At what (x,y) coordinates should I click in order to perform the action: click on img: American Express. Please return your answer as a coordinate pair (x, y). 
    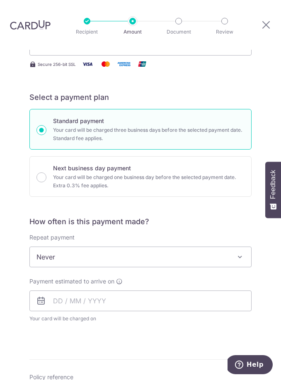
    Looking at the image, I should click on (124, 64).